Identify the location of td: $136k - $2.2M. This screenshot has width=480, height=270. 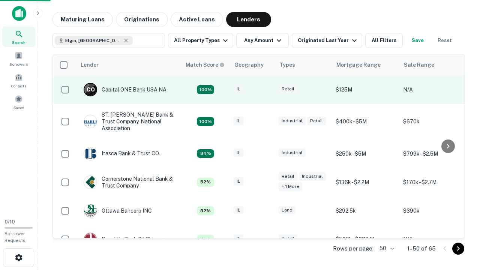
(366, 182).